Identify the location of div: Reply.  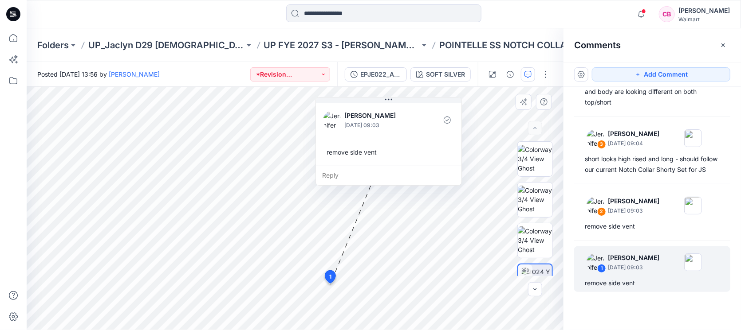
(388, 176).